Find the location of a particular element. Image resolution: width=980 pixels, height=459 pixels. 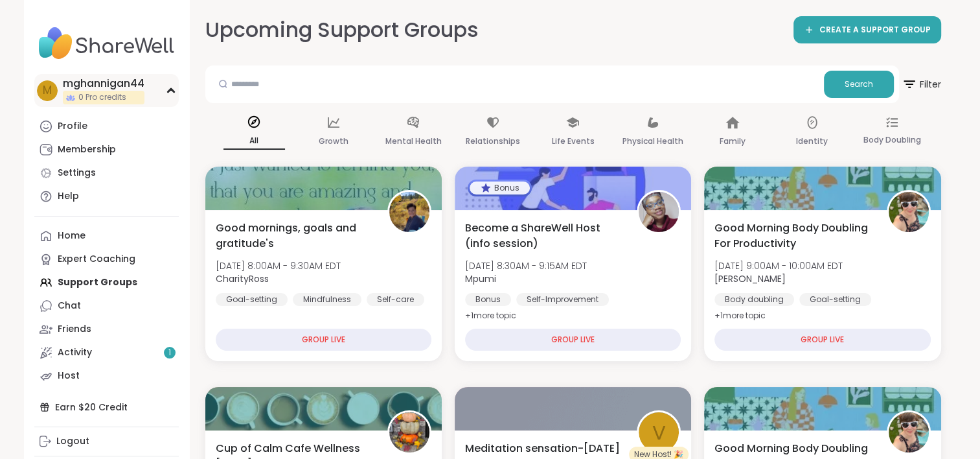

div: Self-Improvement is located at coordinates (562, 300).